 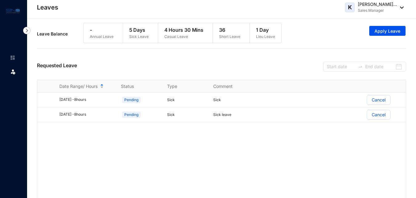 What do you see at coordinates (360, 66) in the screenshot?
I see `span: swap-right` at bounding box center [360, 66].